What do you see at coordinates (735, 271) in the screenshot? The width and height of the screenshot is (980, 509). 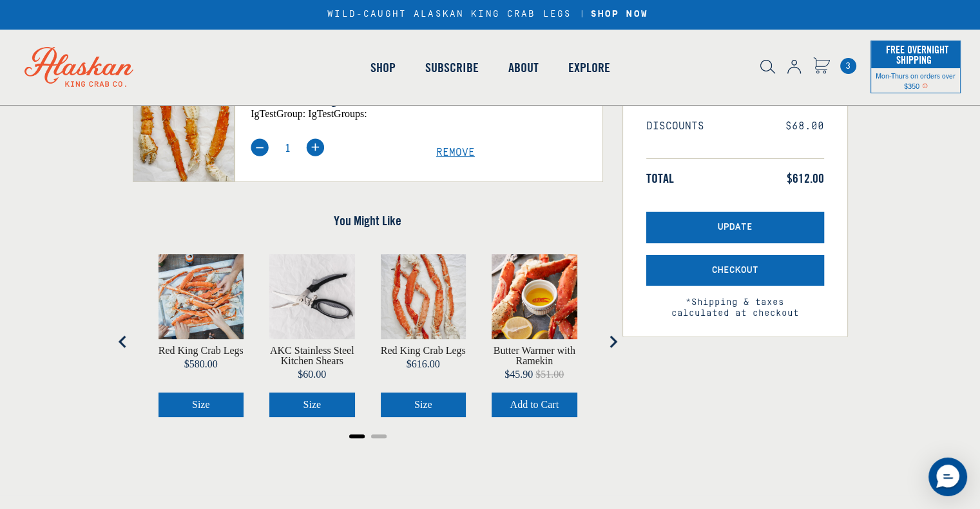 I see `button: Checkout` at bounding box center [735, 271].